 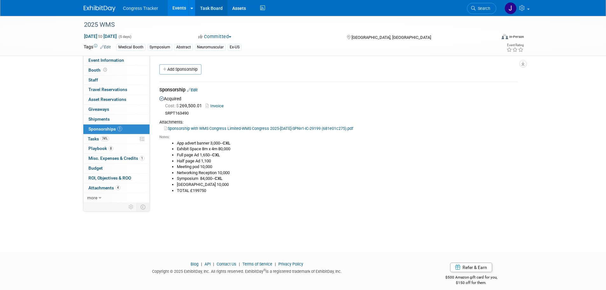 What do you see at coordinates (338, 122) in the screenshot?
I see `div: Attachments:` at bounding box center [338, 122].